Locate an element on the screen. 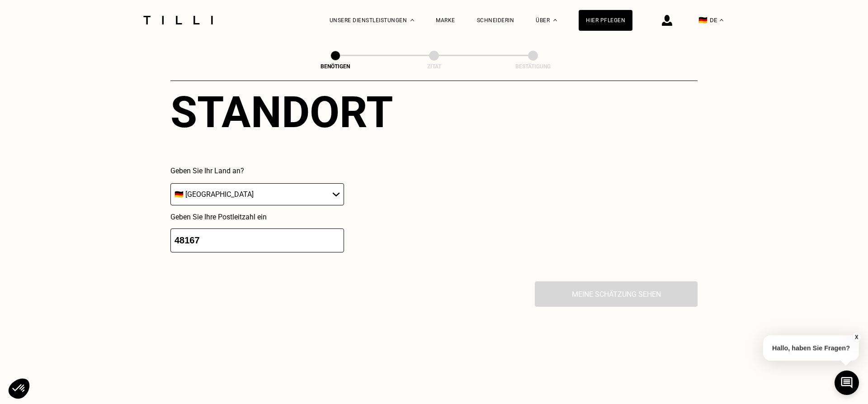 The width and height of the screenshot is (868, 404). div: Zitat is located at coordinates (434, 66).